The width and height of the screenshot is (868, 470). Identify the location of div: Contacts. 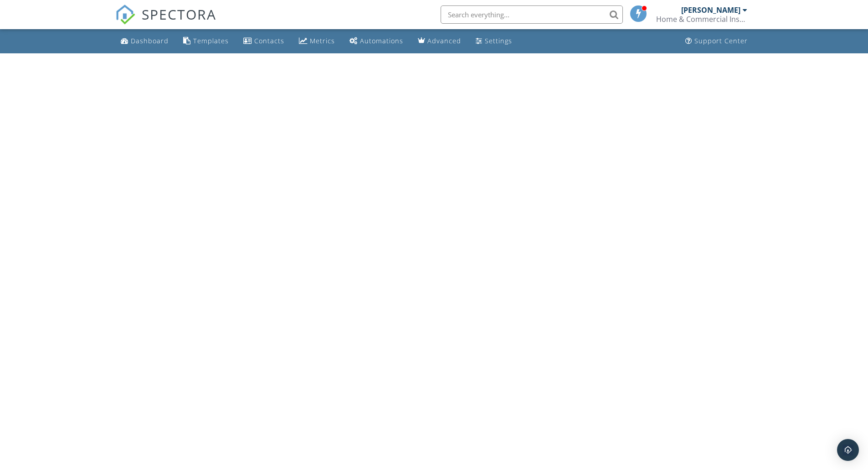
(269, 41).